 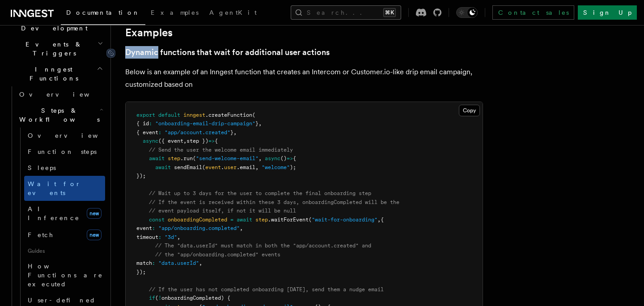 What do you see at coordinates (56, 74) in the screenshot?
I see `button: Inngest Functions` at bounding box center [56, 74].